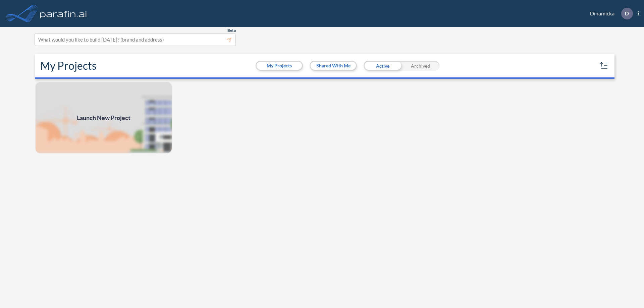 The height and width of the screenshot is (308, 644). I want to click on button: My Projects, so click(279, 66).